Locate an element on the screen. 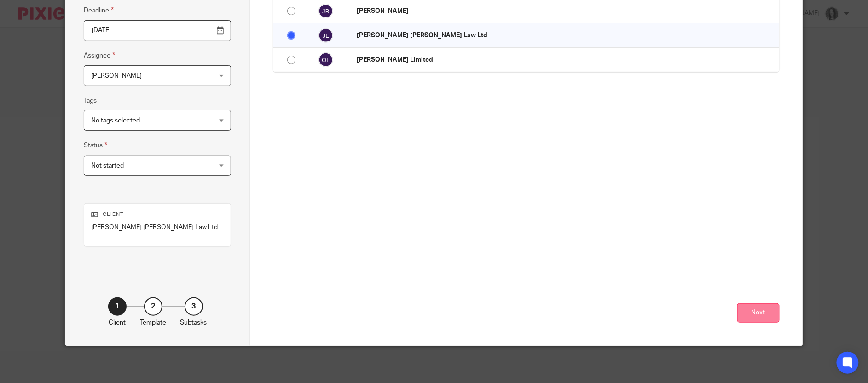  p: Subtasks is located at coordinates (194, 322).